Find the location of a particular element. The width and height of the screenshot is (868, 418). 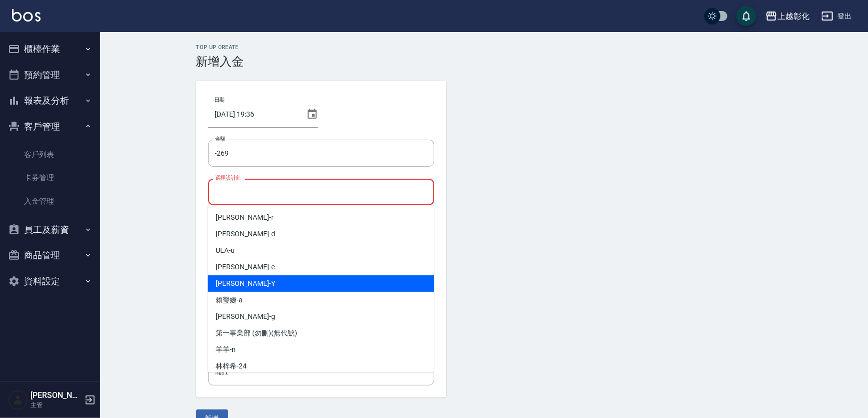

h2: Top Up Create is located at coordinates (485, 47).